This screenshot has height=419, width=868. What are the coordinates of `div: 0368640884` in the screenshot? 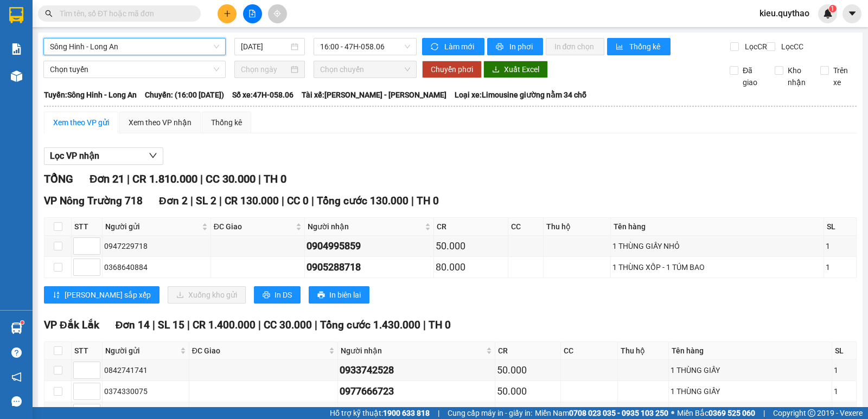 It's located at (156, 268).